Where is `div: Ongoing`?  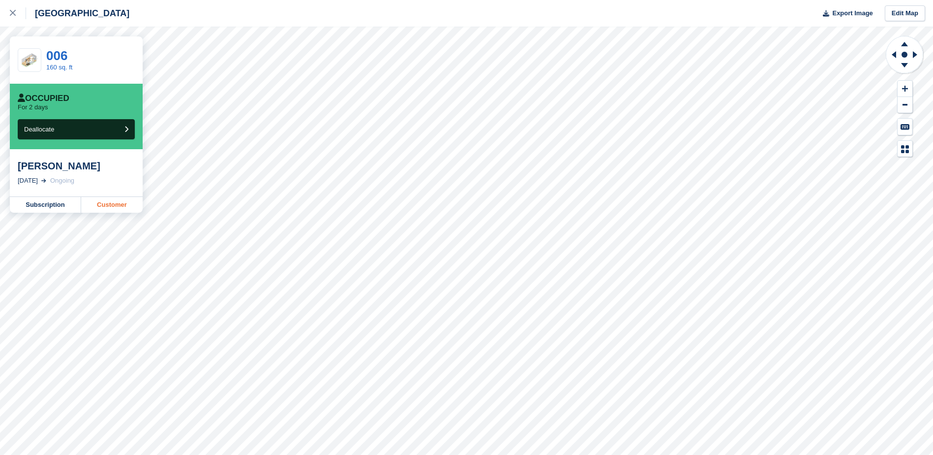 div: Ongoing is located at coordinates (62, 181).